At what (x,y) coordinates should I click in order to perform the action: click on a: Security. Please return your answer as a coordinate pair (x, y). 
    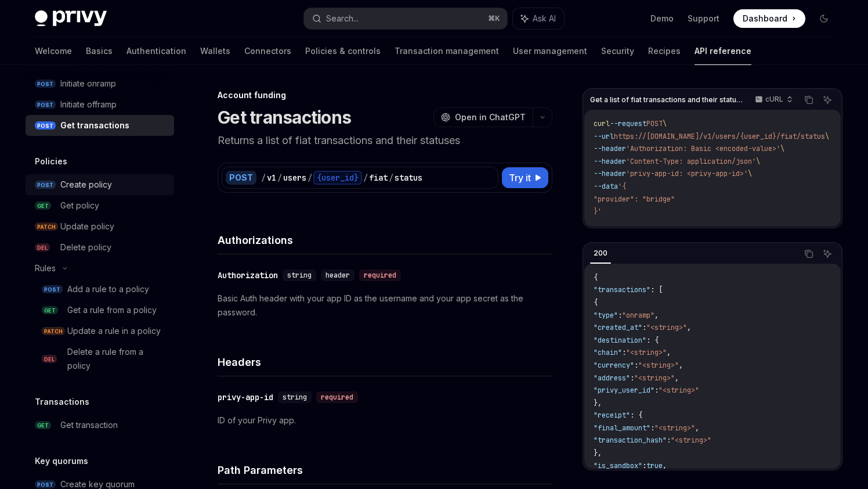
    Looking at the image, I should click on (618, 51).